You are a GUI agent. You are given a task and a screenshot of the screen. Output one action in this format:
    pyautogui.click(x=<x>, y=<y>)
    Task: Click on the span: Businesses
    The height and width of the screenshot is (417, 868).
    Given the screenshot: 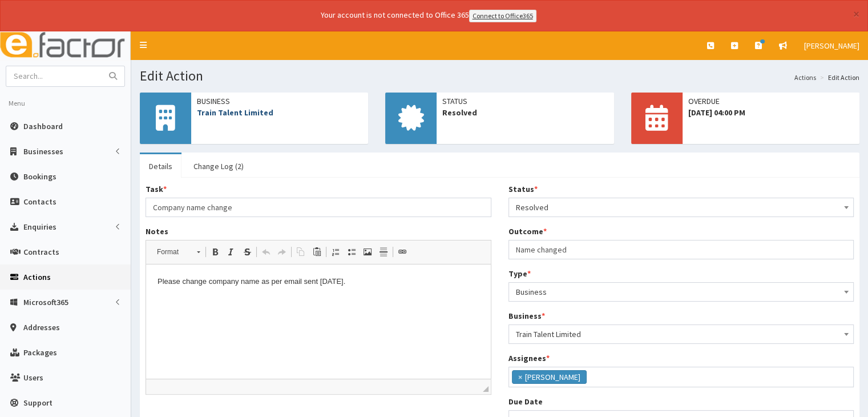 What is the action you would take?
    pyautogui.click(x=43, y=151)
    